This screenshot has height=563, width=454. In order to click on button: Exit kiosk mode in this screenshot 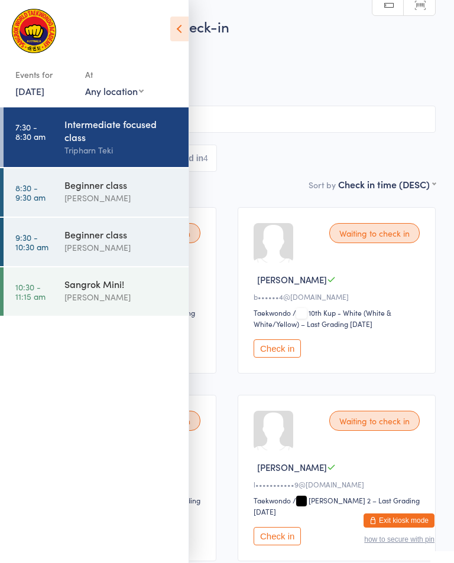, I will do `click(399, 521)`.